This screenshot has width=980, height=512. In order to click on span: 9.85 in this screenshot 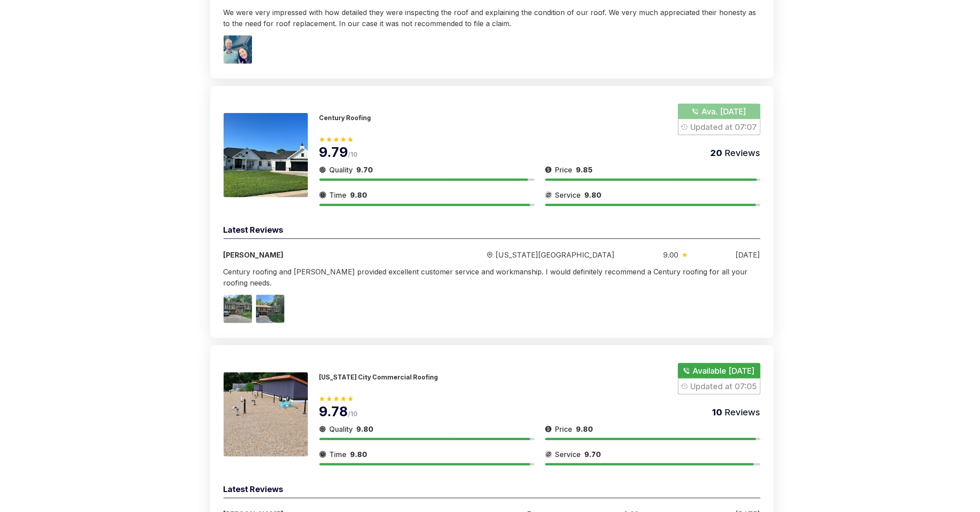, I will do `click(584, 170)`.